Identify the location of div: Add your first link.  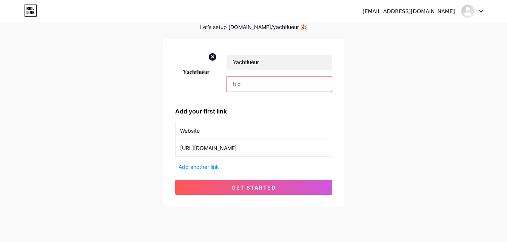
(254, 111).